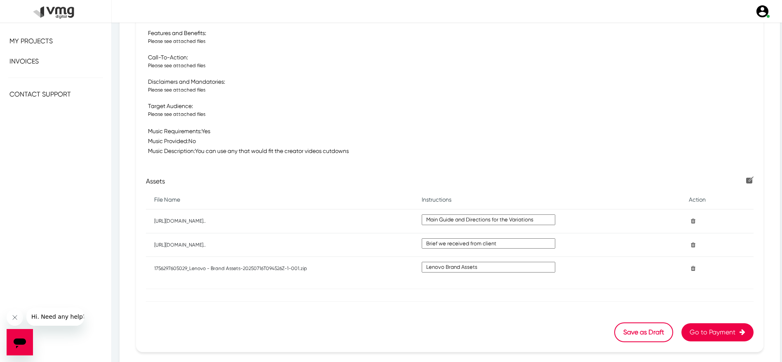 This screenshot has width=782, height=362. Describe the element at coordinates (451, 106) in the screenshot. I see `p: Target Audience:` at that location.